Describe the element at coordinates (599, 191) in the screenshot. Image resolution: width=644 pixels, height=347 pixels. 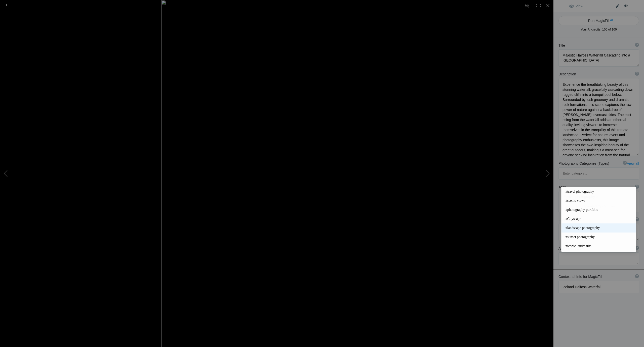
I see `span: #travel photography` at that location.